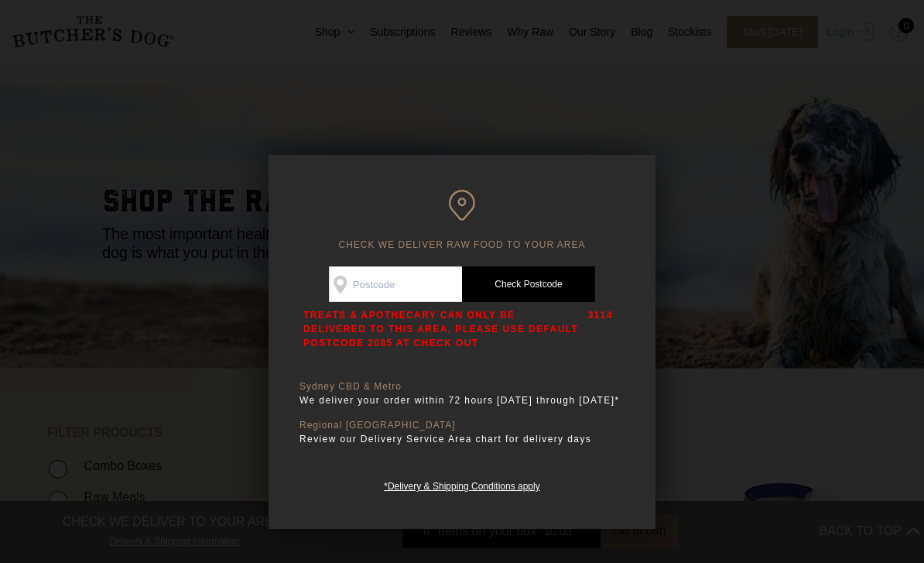 This screenshot has width=924, height=563. I want to click on p: TREATS & APOTHECARY CAN ONLY BE DELIVERED TO THIS AREA, PLEASE USE DEFAULT POSTCODE 2085 AT CHECK..., so click(442, 329).